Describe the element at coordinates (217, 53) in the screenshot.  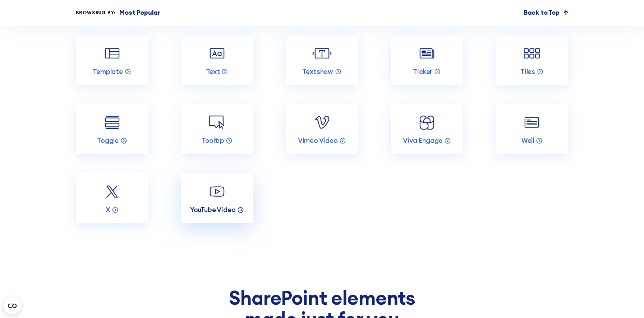
I see `img: Text` at that location.